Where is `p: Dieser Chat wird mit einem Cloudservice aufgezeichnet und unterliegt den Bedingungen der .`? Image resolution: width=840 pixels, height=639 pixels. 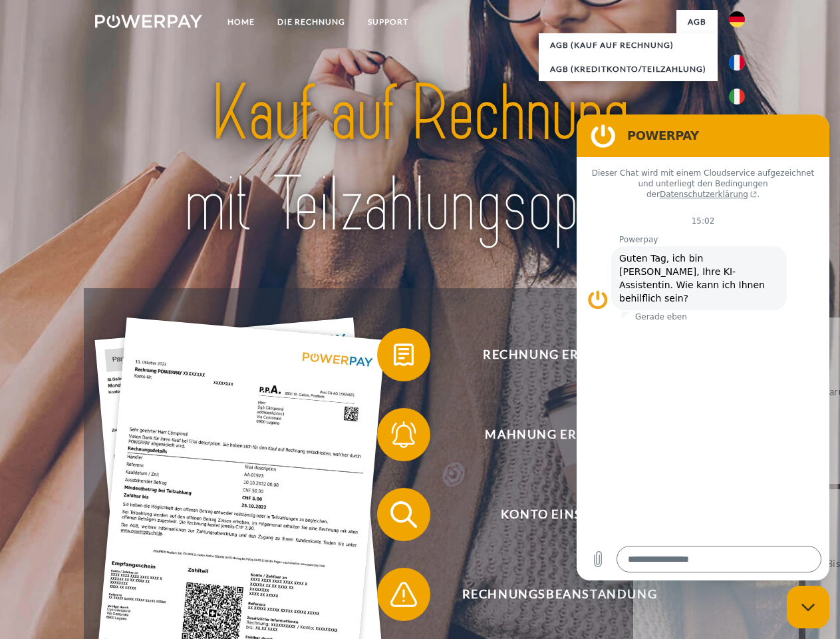
p: Dieser Chat wird mit einem Cloudservice aufgezeichnet und unterliegt den Bedingungen der . is located at coordinates (126, 69).